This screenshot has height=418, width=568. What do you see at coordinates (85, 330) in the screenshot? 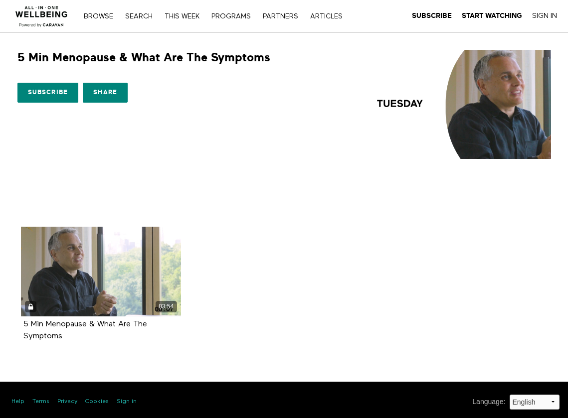
I see `a: 5 Min Menopause & What Are The Symptoms` at bounding box center [85, 330].